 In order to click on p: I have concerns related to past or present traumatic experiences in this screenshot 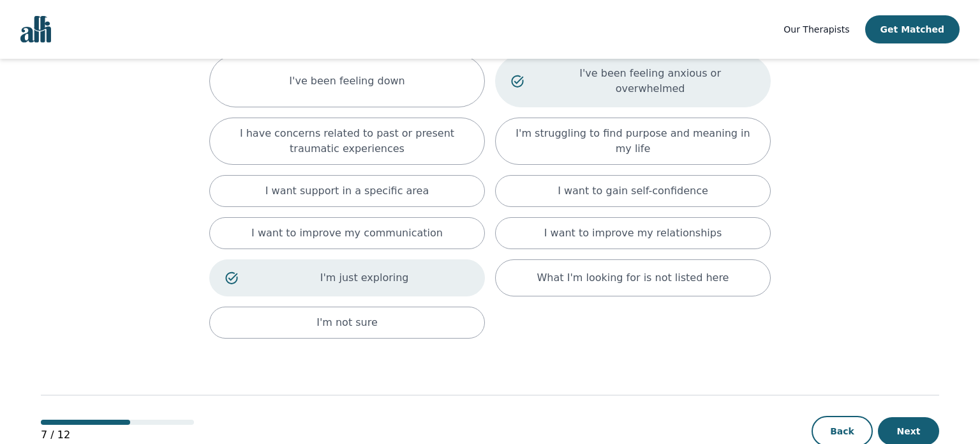, I will do `click(347, 141)`.